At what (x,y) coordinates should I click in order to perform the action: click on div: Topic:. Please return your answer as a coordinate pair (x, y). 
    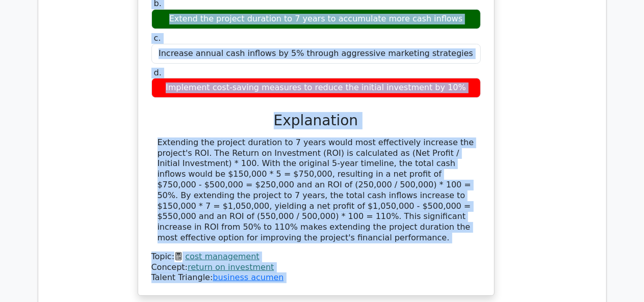
    Looking at the image, I should click on (316, 257).